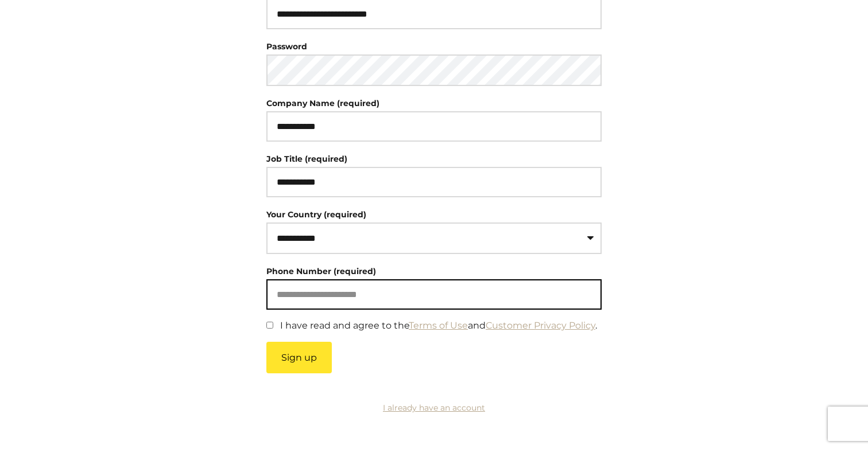 The image size is (868, 449). I want to click on label: Your Country (required), so click(316, 215).